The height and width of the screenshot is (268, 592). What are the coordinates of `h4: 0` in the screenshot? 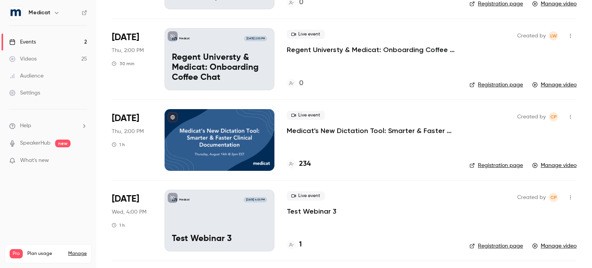 It's located at (301, 83).